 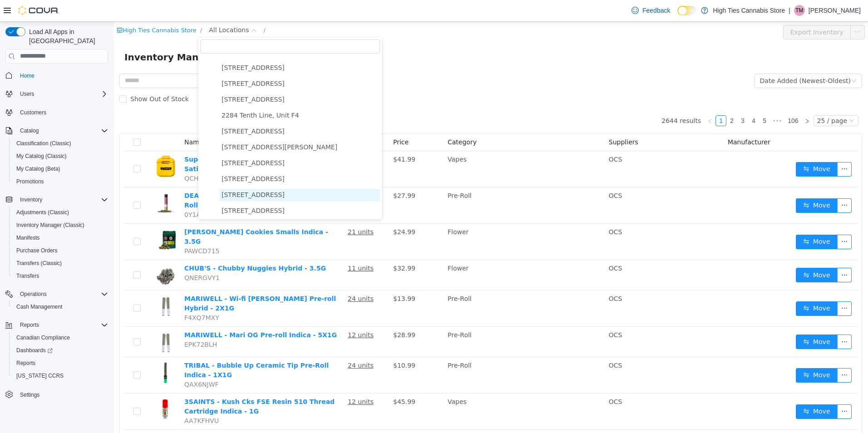 What do you see at coordinates (52, 386) in the screenshot?
I see `img: 3SAINTS - Kush Cks FSE Resin 510 Thread Cartridge Indica - 1G hero shot` at bounding box center [52, 386].